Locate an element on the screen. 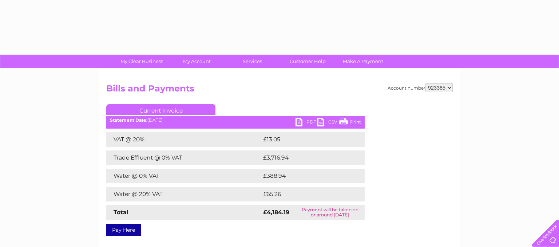 The height and width of the screenshot is (247, 559). div: Account number is located at coordinates (420, 88).